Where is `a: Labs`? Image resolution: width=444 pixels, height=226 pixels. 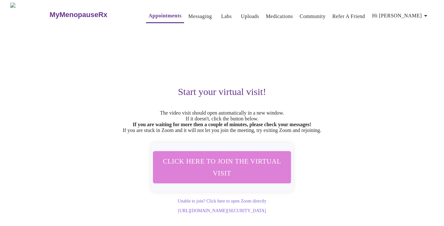
a: Labs is located at coordinates (226, 16).